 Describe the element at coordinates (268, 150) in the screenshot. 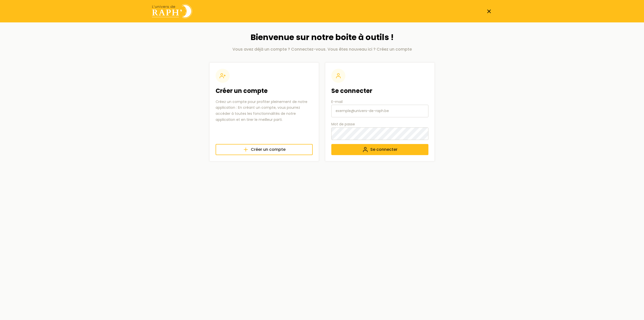

I see `span: Créer un compte` at that location.